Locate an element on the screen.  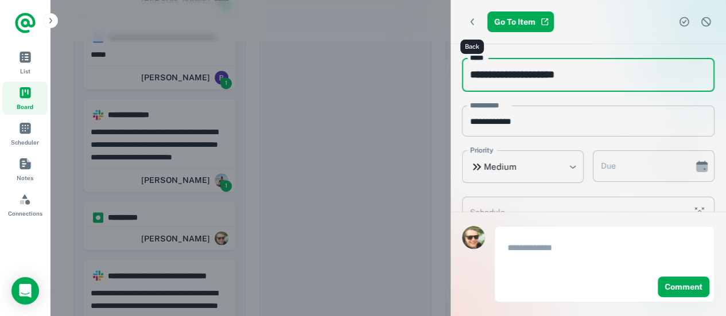
button: Choose date is located at coordinates (702, 166).